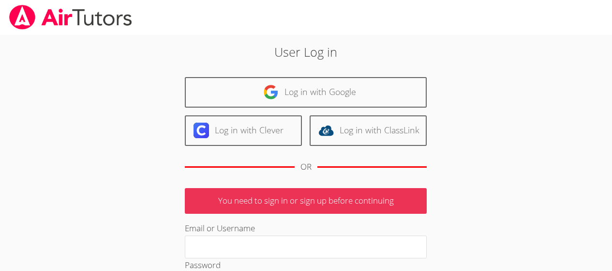 The width and height of the screenshot is (612, 271). I want to click on div: OR, so click(306, 166).